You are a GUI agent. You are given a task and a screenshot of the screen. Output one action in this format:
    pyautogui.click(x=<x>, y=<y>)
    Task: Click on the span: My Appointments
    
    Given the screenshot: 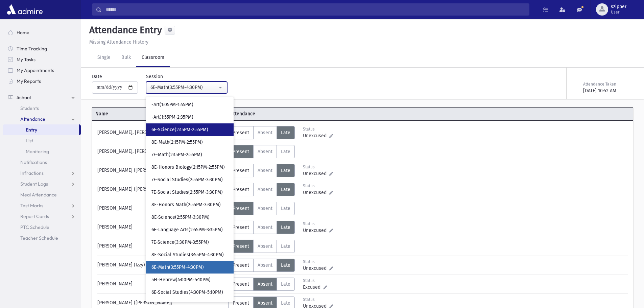 What is the action you would take?
    pyautogui.click(x=35, y=70)
    